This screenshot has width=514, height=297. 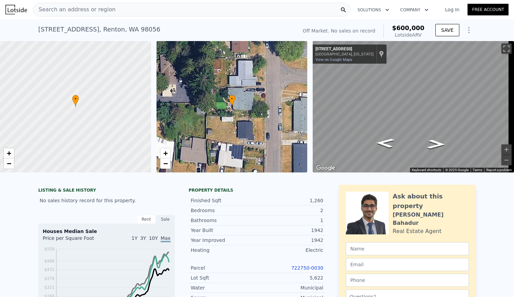 I want to click on input: Email, so click(x=408, y=264).